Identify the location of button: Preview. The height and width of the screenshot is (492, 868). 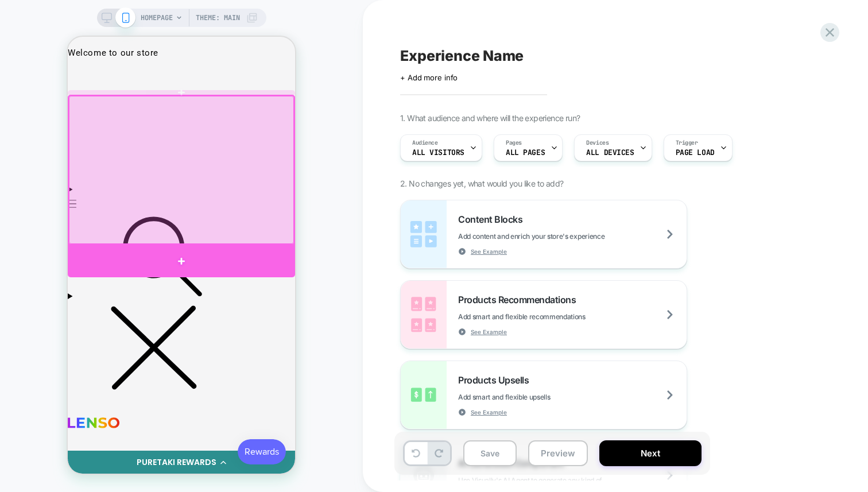
(558, 453).